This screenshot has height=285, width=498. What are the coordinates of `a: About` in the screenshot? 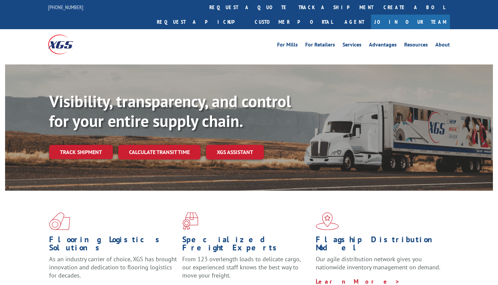 It's located at (443, 46).